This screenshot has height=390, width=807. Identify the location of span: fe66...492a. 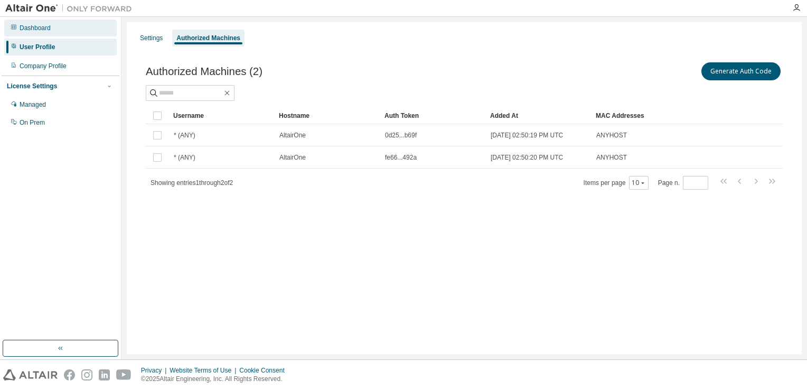
(401, 157).